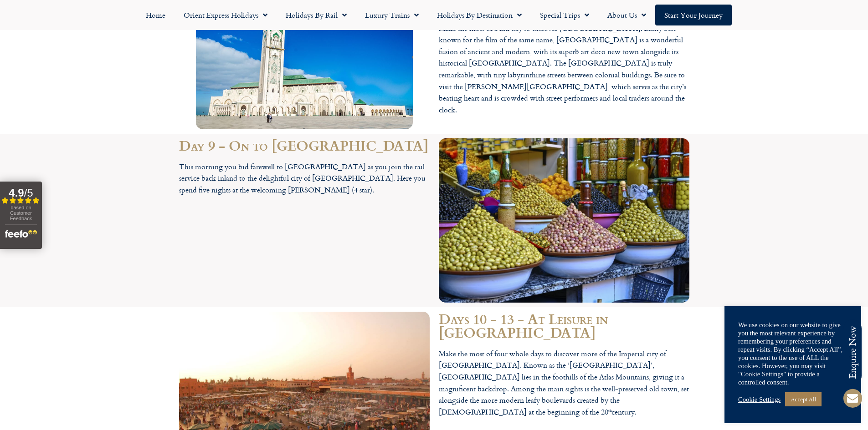  I want to click on a: Orient Express Holidays, so click(225, 15).